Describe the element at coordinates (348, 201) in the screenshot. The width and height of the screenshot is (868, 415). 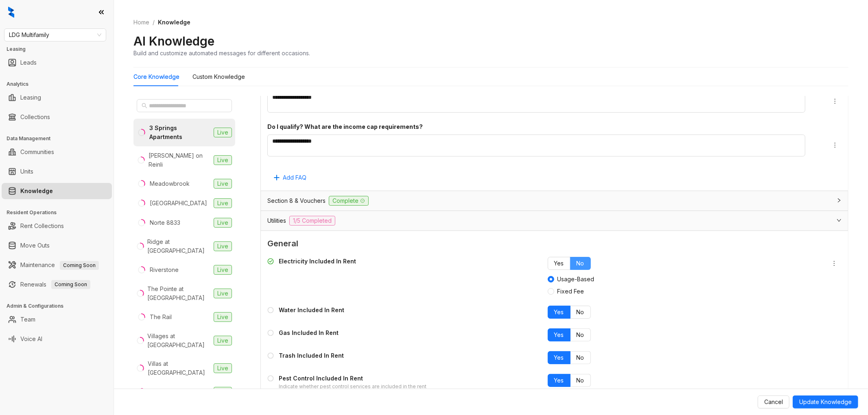
I see `span: Complete` at that location.